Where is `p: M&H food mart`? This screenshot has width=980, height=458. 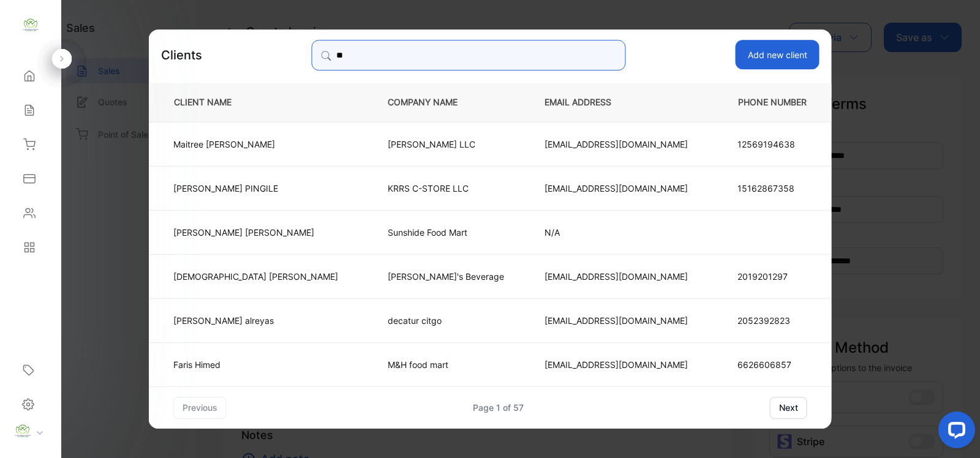
p: M&H food mart is located at coordinates (446, 365).